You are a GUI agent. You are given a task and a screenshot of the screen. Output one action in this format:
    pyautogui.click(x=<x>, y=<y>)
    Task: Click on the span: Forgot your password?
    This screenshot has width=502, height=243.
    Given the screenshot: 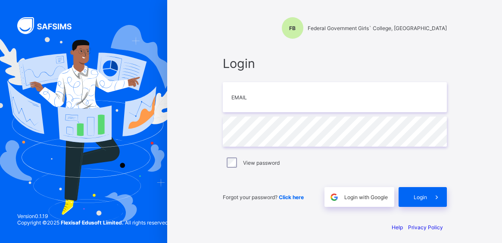 What is the action you would take?
    pyautogui.click(x=263, y=197)
    